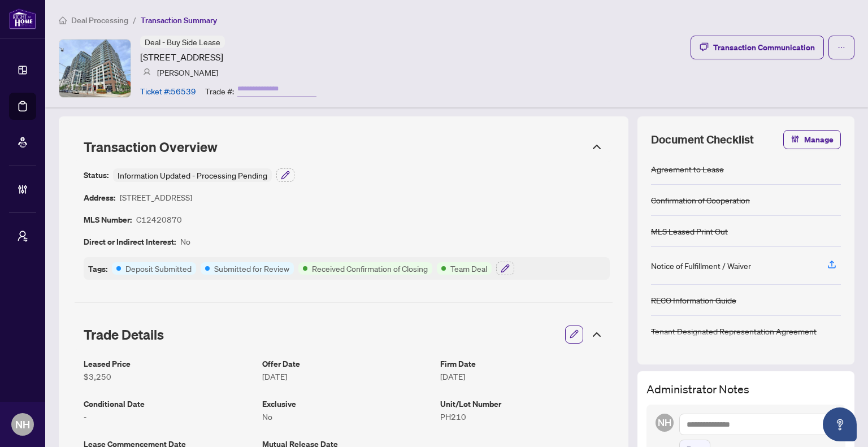 Image resolution: width=868 pixels, height=447 pixels. Describe the element at coordinates (179, 20) in the screenshot. I see `span: Transaction Summary` at that location.